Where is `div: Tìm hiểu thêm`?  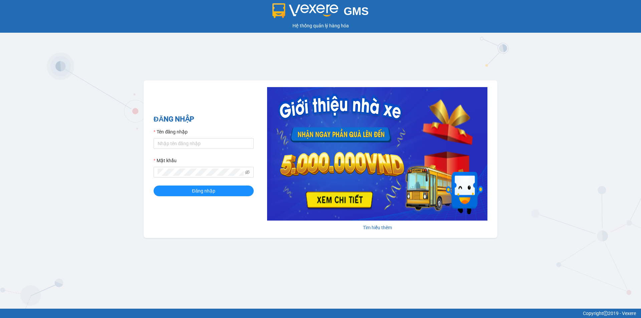
div: Tìm hiểu thêm is located at coordinates (378, 228).